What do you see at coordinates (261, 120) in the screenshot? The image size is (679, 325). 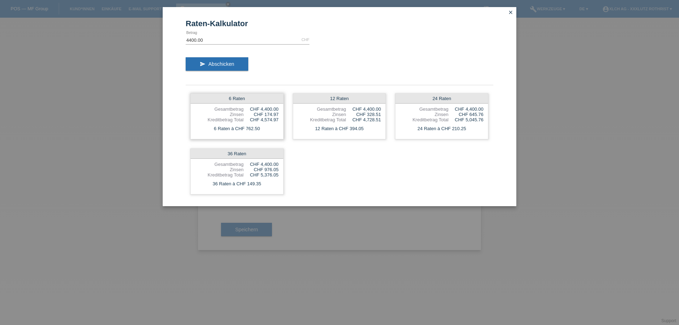 I see `div: CHF 4,574.97` at bounding box center [261, 120].